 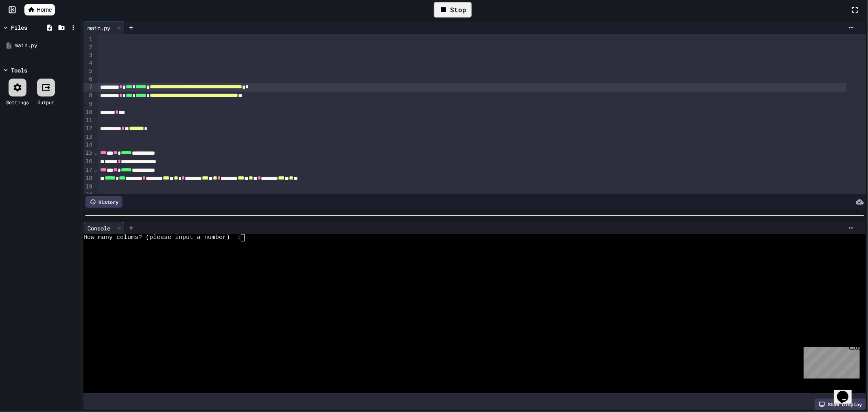 I want to click on div: 3, so click(x=89, y=55).